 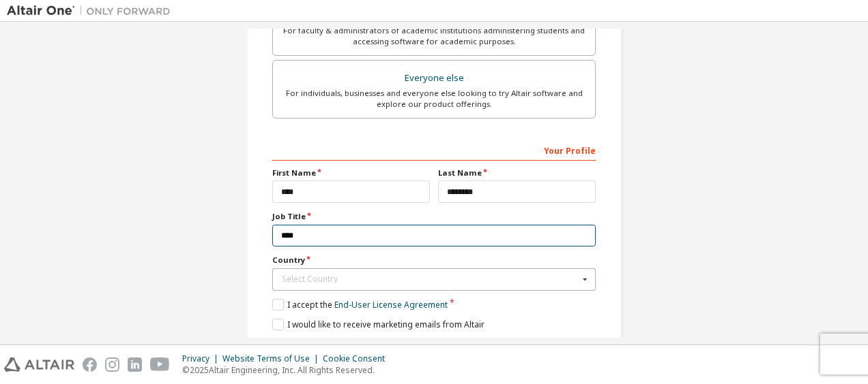 What do you see at coordinates (434, 36) in the screenshot?
I see `div: For faculty & administrators of academic institutions administering students and accessing softwa...` at bounding box center [434, 36].